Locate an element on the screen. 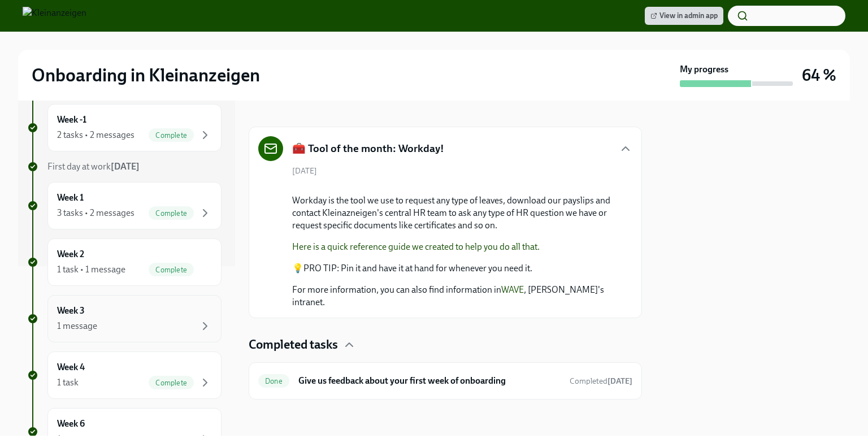 The image size is (868, 447). div: 1 task • 1 message is located at coordinates (91, 270).